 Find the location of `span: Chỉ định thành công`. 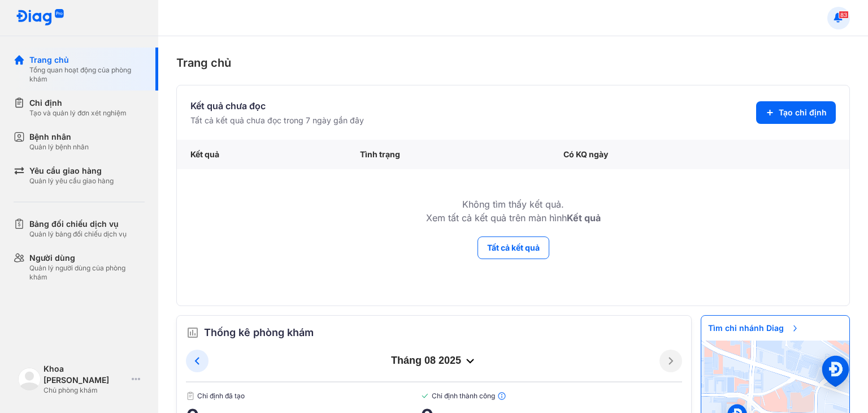

span: Chỉ định thành công is located at coordinates (551, 396).